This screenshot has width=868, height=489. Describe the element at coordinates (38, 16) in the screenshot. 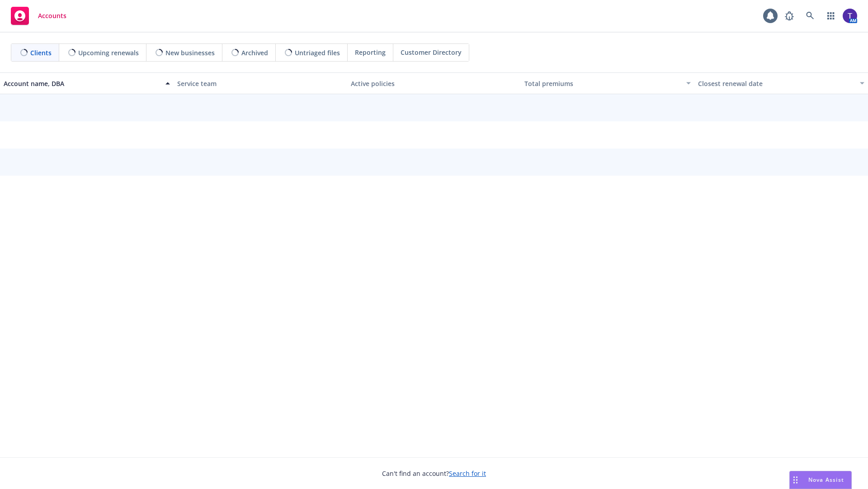

I see `a: Accounts` at that location.